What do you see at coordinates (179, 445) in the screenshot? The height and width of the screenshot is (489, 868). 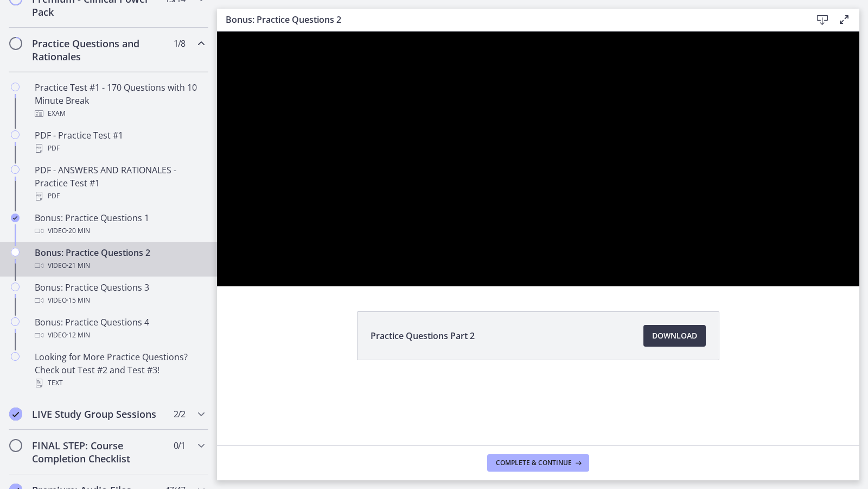 I see `span: 0 / 1` at bounding box center [179, 445].